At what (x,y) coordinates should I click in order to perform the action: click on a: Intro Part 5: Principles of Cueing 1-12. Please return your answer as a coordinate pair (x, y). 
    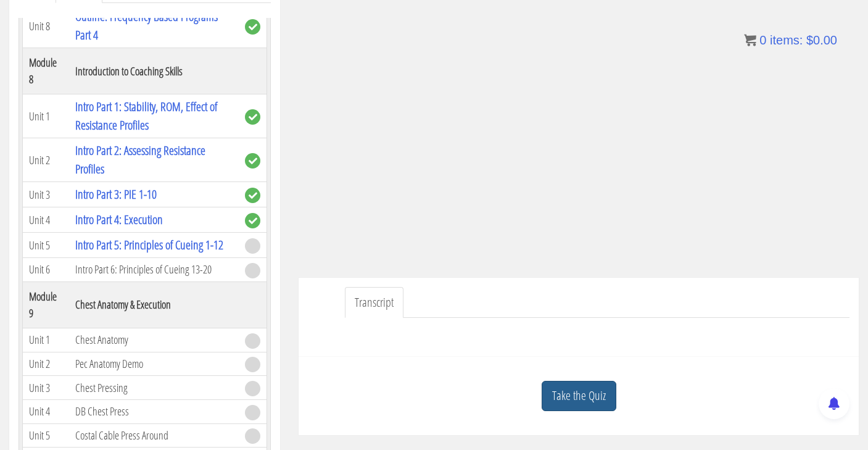
    Looking at the image, I should click on (149, 245).